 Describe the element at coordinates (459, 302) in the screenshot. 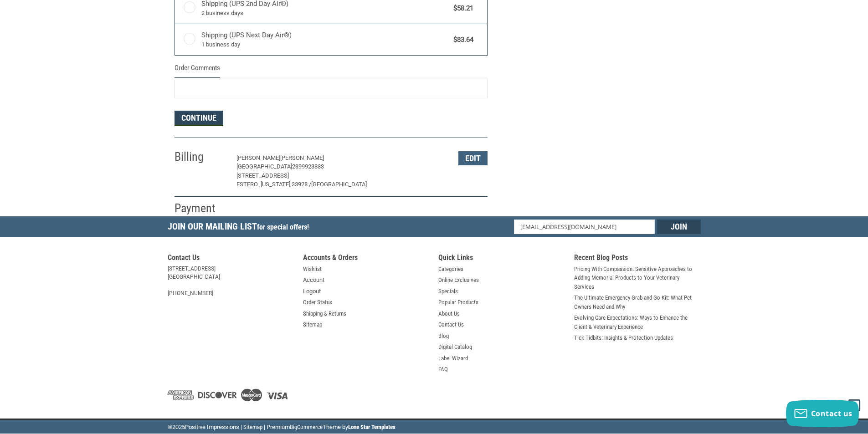

I see `a: Popular Products` at that location.